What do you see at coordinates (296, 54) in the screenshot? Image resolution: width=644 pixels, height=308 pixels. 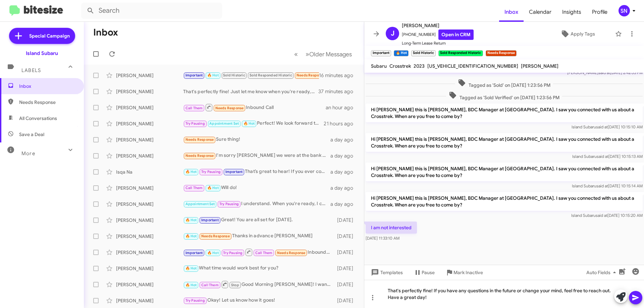 I see `button: Previous` at bounding box center [296, 54].